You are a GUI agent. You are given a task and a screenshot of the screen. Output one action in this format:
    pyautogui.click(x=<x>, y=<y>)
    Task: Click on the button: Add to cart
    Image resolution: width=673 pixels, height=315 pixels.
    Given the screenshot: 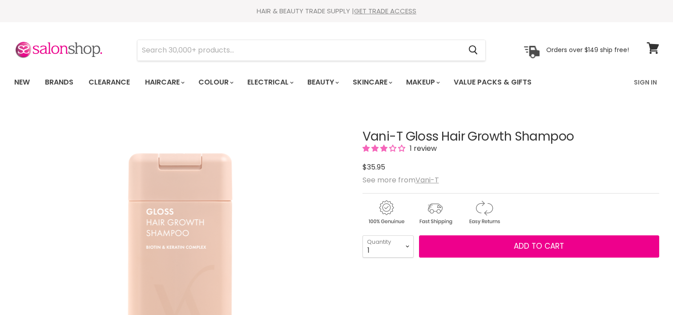 What is the action you would take?
    pyautogui.click(x=539, y=246)
    